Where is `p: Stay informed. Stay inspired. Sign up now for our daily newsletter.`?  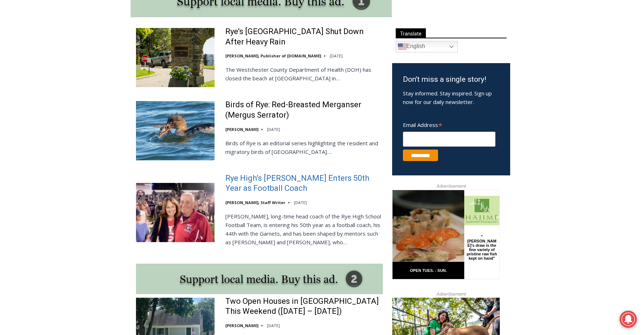
p: Stay informed. Stay inspired. Sign up now for our daily newsletter. is located at coordinates (451, 97).